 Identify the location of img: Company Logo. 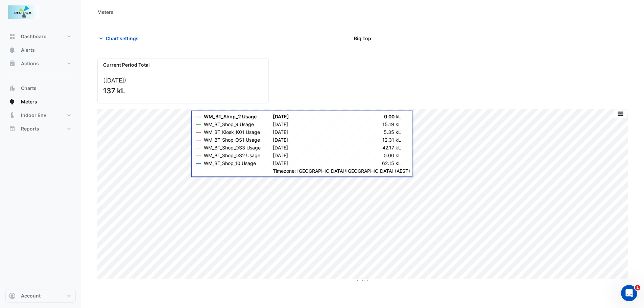
(24, 12).